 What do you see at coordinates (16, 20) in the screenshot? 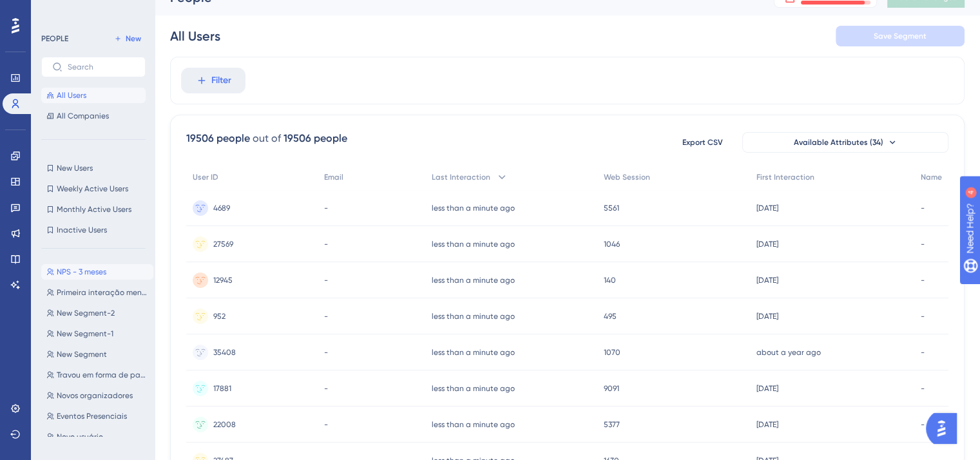
I see `img: launcher-image-alternative-text` at bounding box center [16, 20].